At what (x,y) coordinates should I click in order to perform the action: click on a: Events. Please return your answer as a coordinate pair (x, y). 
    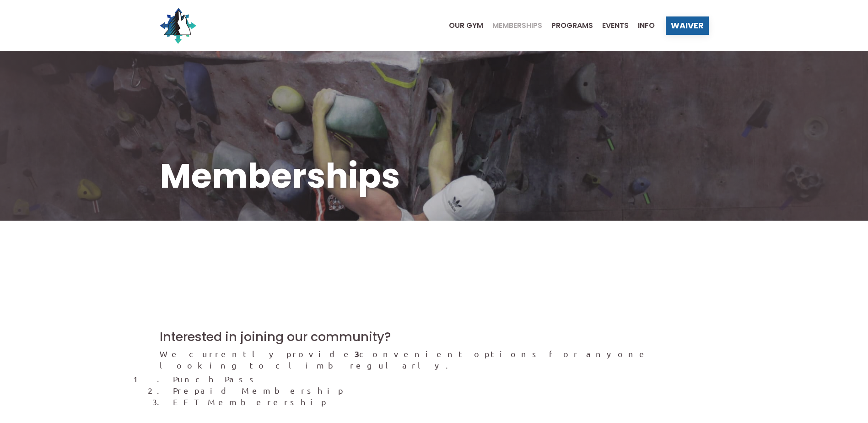
    Looking at the image, I should click on (611, 26).